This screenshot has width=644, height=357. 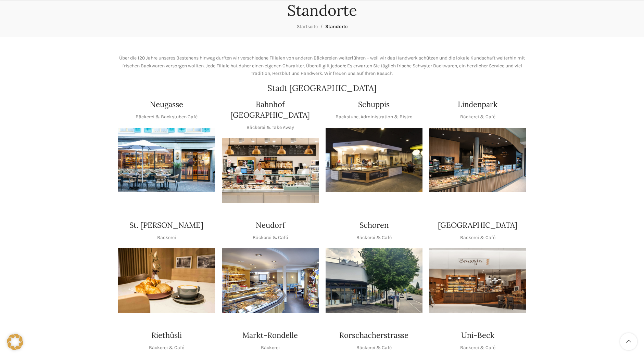 What do you see at coordinates (374, 104) in the screenshot?
I see `h4: Schuppis` at bounding box center [374, 104].